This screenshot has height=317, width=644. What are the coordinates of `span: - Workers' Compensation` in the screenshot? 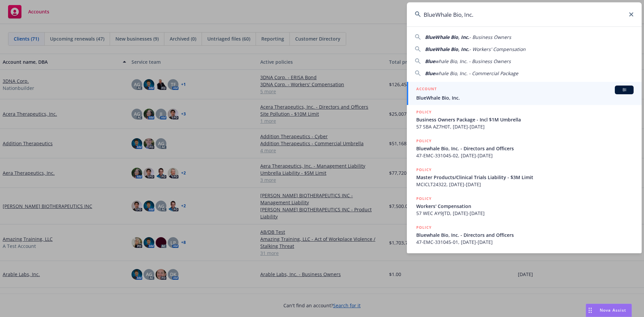 It's located at (498, 49).